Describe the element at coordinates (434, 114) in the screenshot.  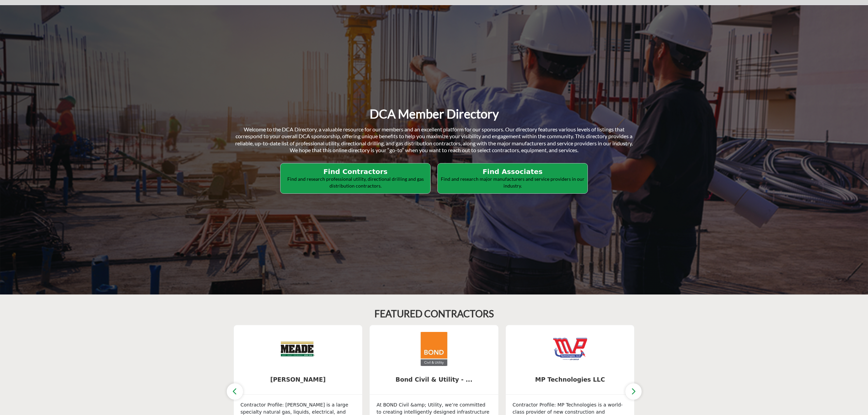
I see `h1: DCA Member Directory` at that location.